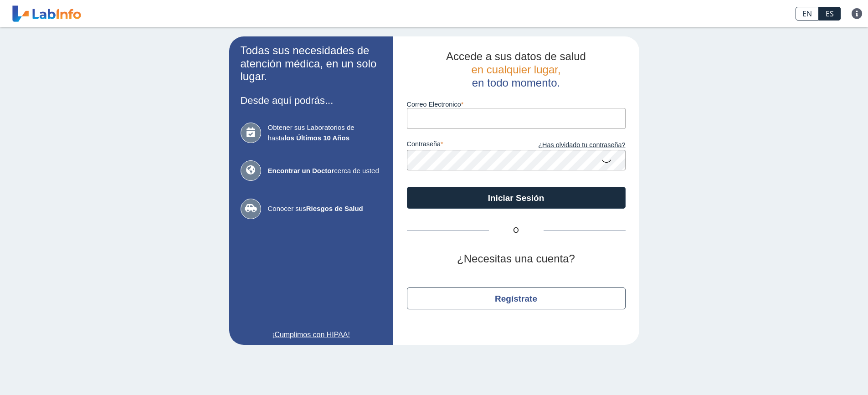 The height and width of the screenshot is (395, 868). What do you see at coordinates (311, 64) in the screenshot?
I see `h2: Todas sus necesidades de atención médica, en un solo lugar.` at bounding box center [311, 64].